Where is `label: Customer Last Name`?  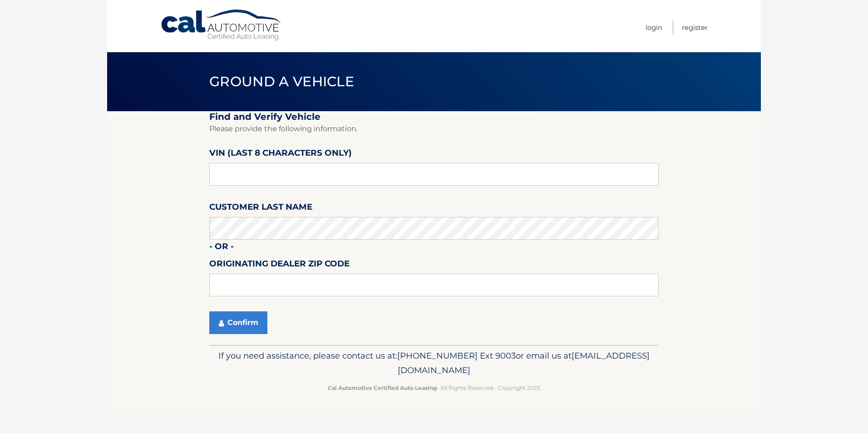 label: Customer Last Name is located at coordinates (261, 209).